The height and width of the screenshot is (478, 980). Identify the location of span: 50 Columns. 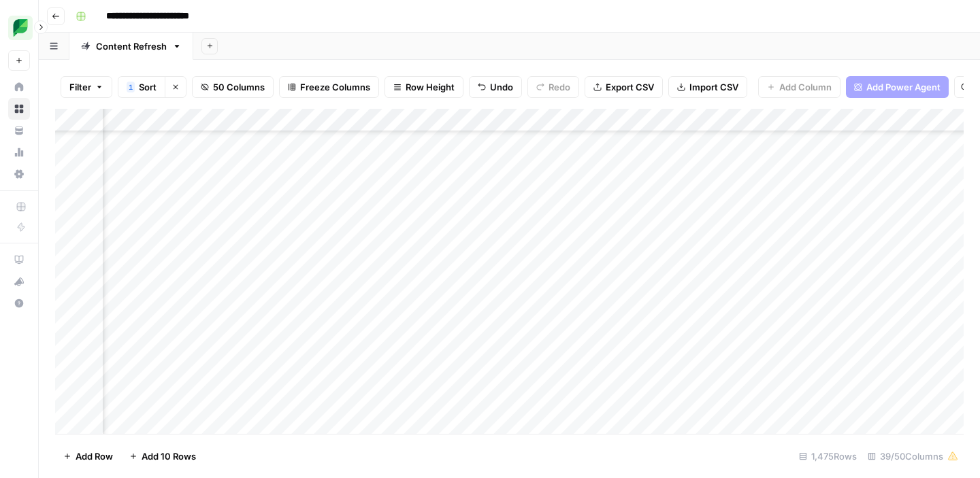
(239, 87).